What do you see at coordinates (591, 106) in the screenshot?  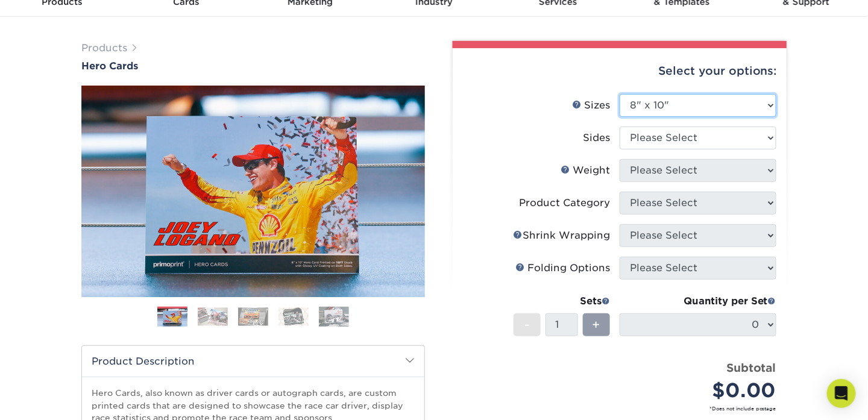 I see `div: Sizes` at bounding box center [591, 106].